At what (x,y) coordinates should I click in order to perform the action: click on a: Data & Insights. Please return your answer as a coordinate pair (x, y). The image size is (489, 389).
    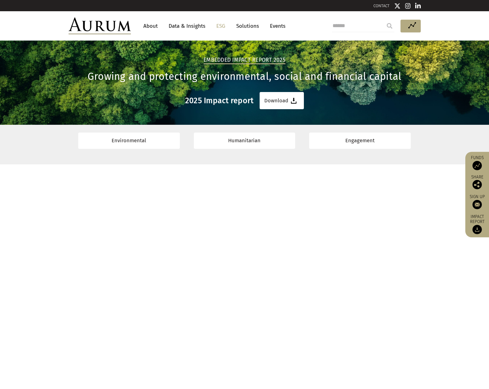
    Looking at the image, I should click on (187, 26).